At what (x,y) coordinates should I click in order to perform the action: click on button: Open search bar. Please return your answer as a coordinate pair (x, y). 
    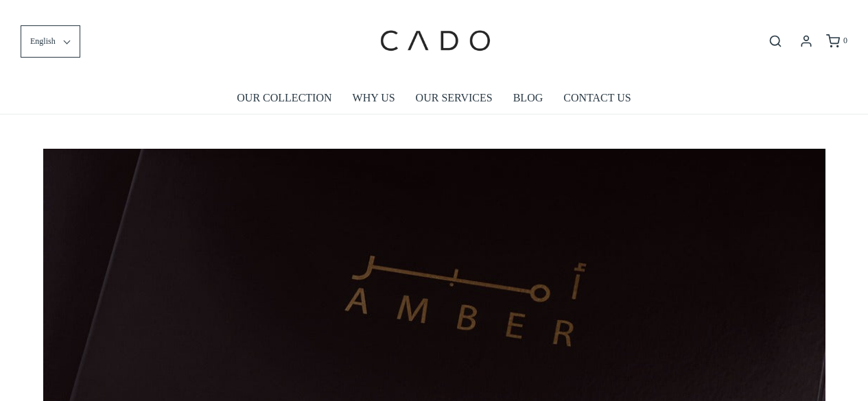
    Looking at the image, I should click on (775, 41).